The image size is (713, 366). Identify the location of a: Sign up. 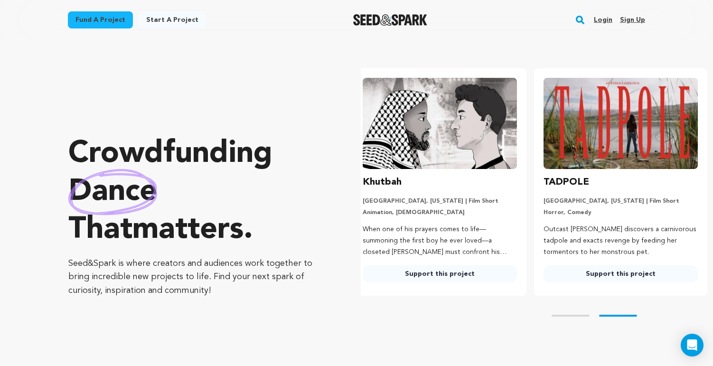
(632, 20).